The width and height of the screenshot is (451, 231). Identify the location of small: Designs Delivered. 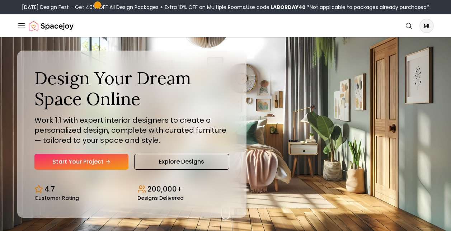
(160, 198).